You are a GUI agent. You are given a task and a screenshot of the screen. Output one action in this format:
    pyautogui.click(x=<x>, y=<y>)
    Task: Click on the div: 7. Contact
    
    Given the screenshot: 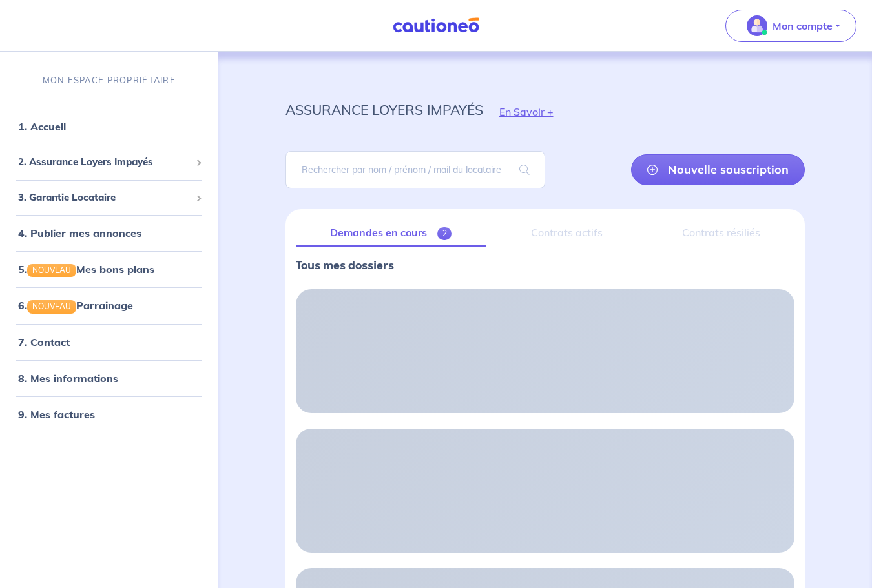 What is the action you would take?
    pyautogui.click(x=109, y=342)
    